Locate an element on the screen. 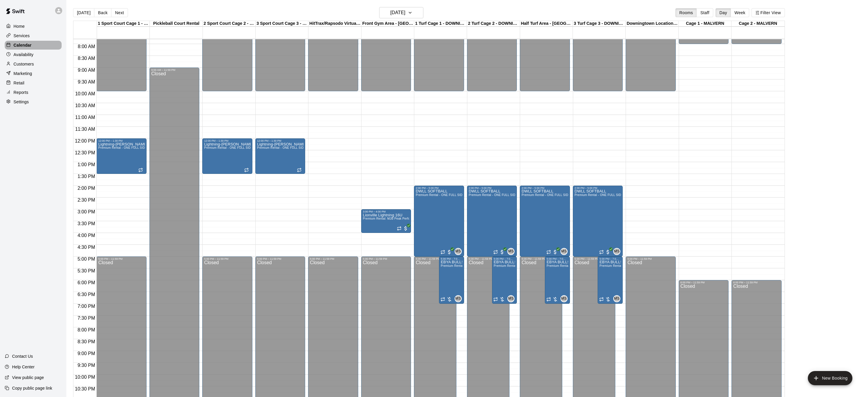 Image resolution: width=868 pixels, height=397 pixels. div: 1 Turf Cage 1 - DOWNINGTOWN is located at coordinates (441, 24).